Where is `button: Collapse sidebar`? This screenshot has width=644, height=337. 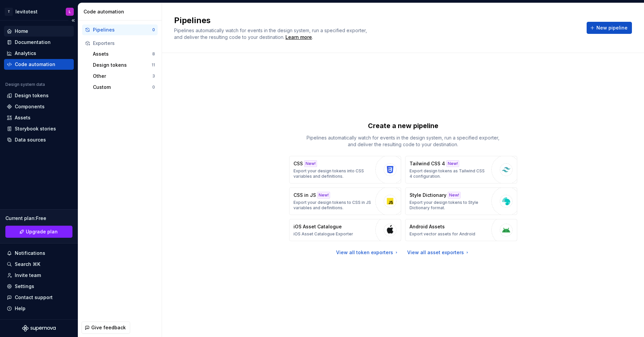
button: Collapse sidebar is located at coordinates (73, 20).